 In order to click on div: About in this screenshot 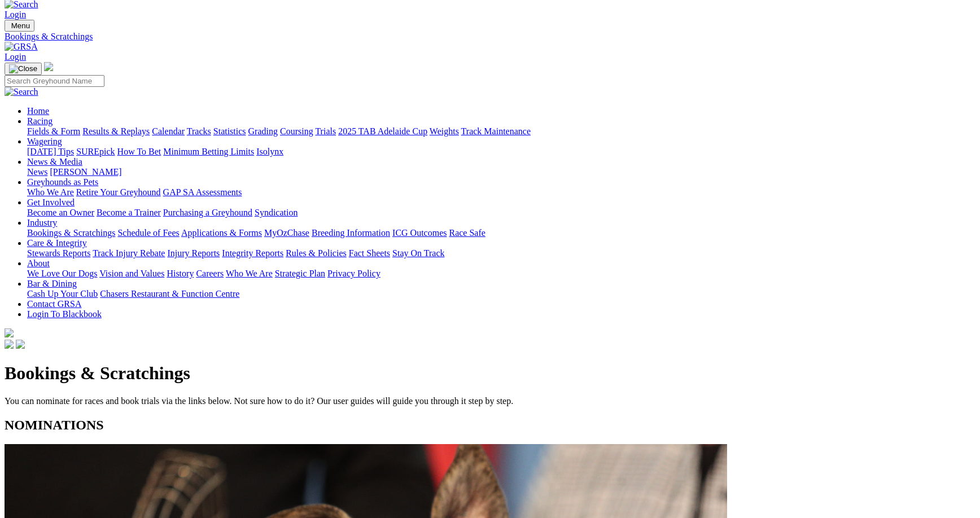, I will do `click(501, 274)`.